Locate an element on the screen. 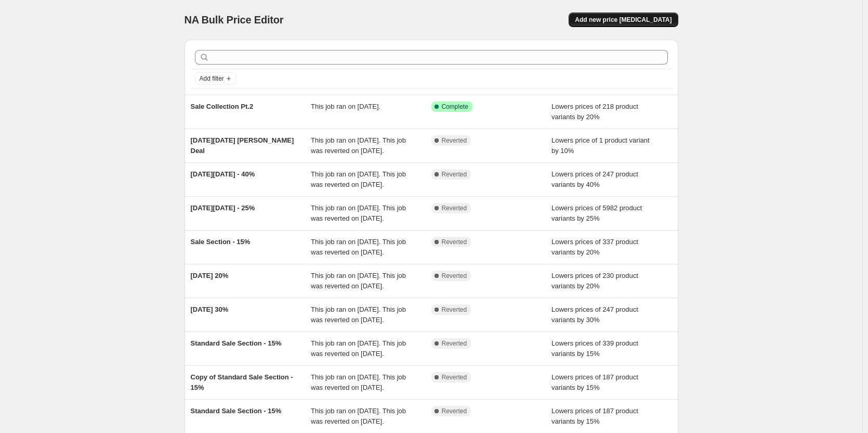  span: Lowers prices of 247 product variants by 40% is located at coordinates (595, 179).